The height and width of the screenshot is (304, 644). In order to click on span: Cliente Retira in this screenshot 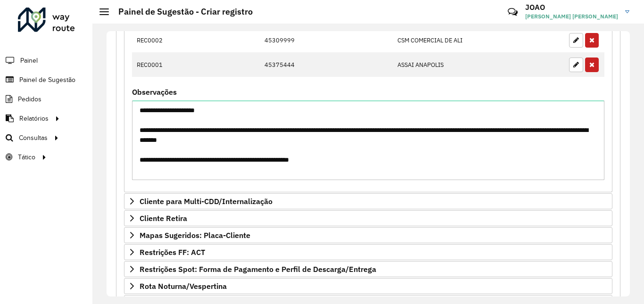, I will do `click(163, 218)`.